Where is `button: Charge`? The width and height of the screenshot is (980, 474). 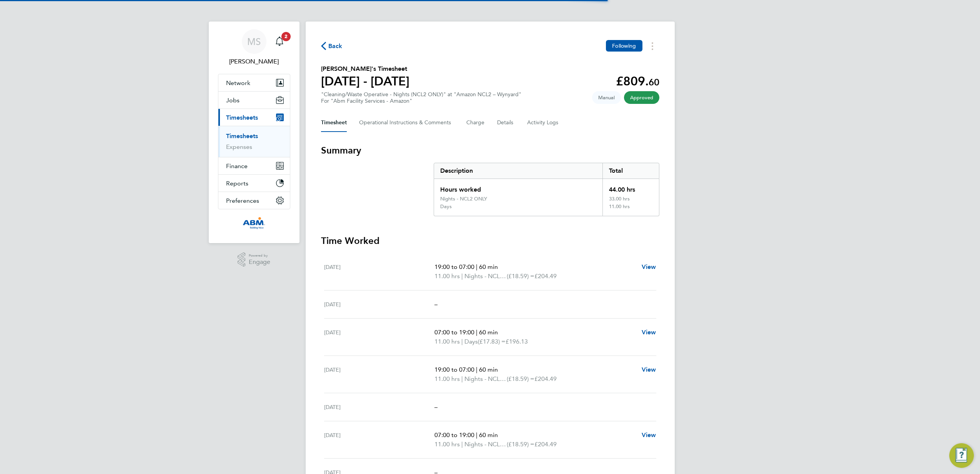 button: Charge is located at coordinates (476, 123).